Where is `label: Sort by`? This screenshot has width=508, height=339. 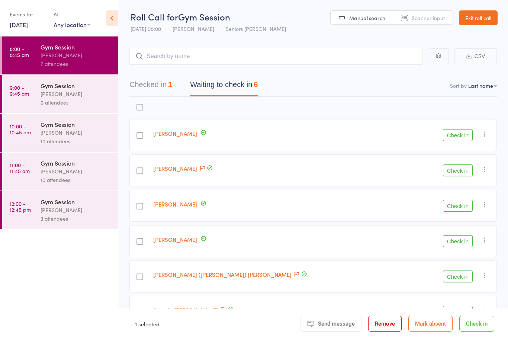 label: Sort by is located at coordinates (459, 86).